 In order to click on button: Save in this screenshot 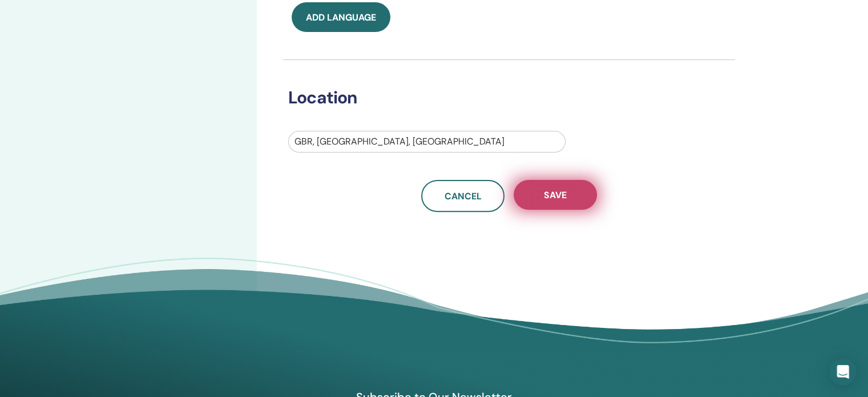, I will do `click(555, 195)`.